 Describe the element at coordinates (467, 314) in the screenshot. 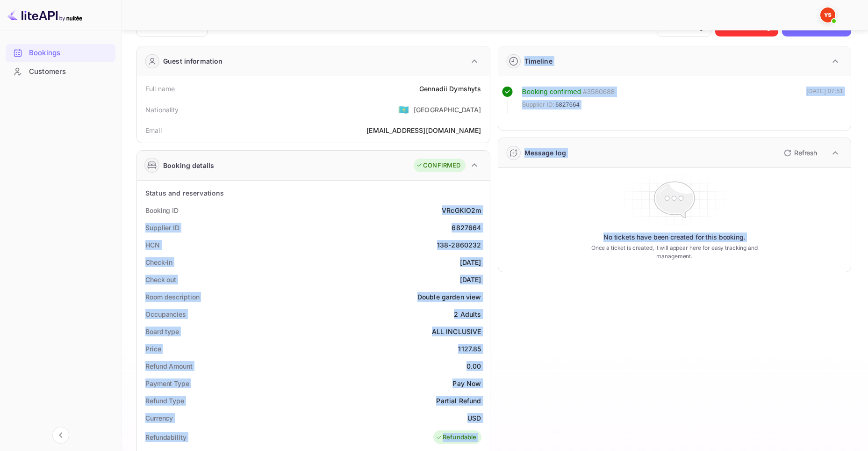

I see `div: 2 Adults` at that location.